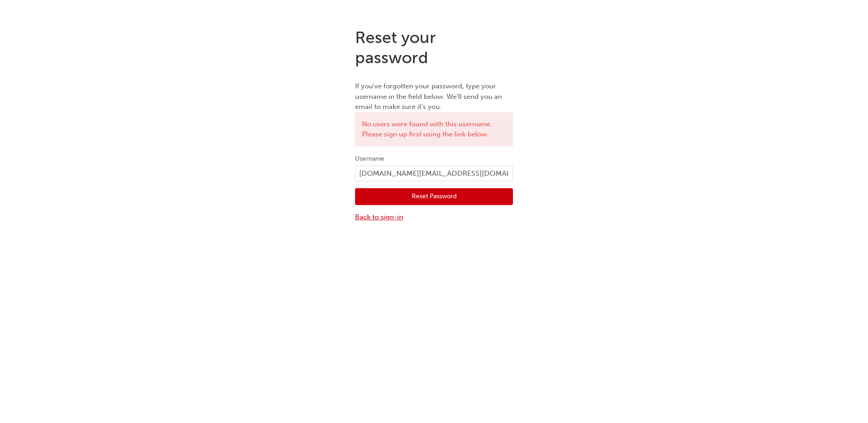  Describe the element at coordinates (433, 97) in the screenshot. I see `p: If you've forgotten your password, type your username in the field below. We'll send you an email...` at that location.